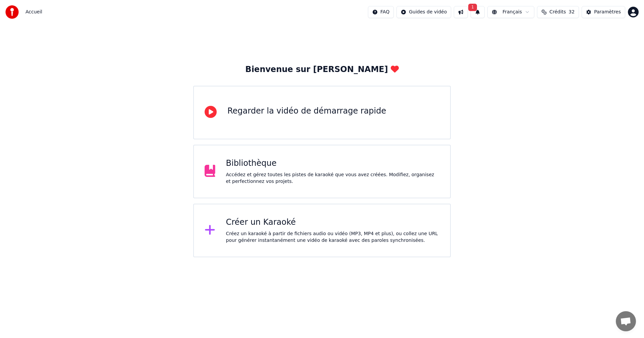  What do you see at coordinates (333, 178) in the screenshot?
I see `div: Accédez et gérez toutes les pistes de karaoké que vous avez créées. Modifiez, organisez et perfec...` at bounding box center [333, 178].